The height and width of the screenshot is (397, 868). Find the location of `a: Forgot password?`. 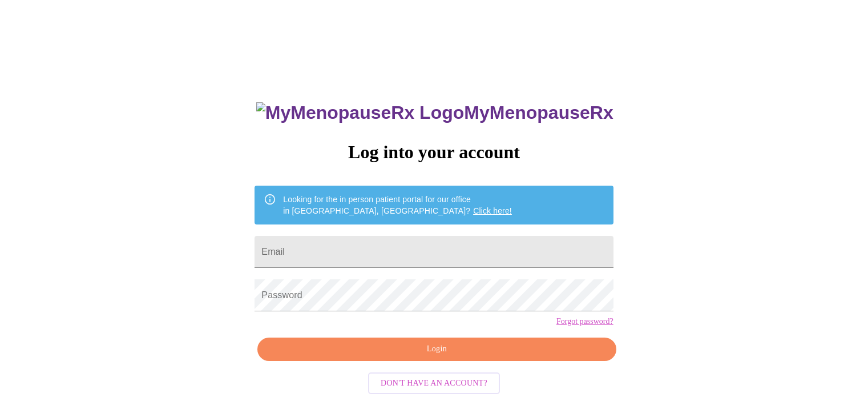

a: Forgot password? is located at coordinates (585, 321).